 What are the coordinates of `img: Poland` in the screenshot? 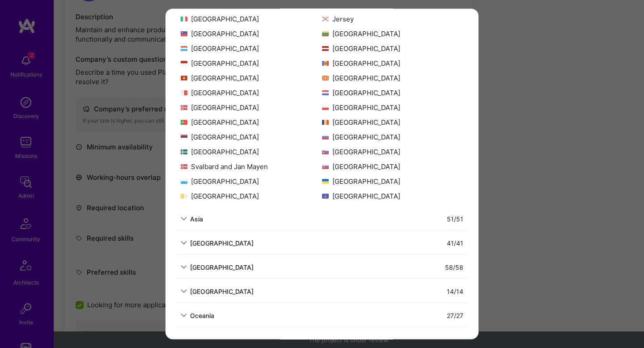 It's located at (325, 108).